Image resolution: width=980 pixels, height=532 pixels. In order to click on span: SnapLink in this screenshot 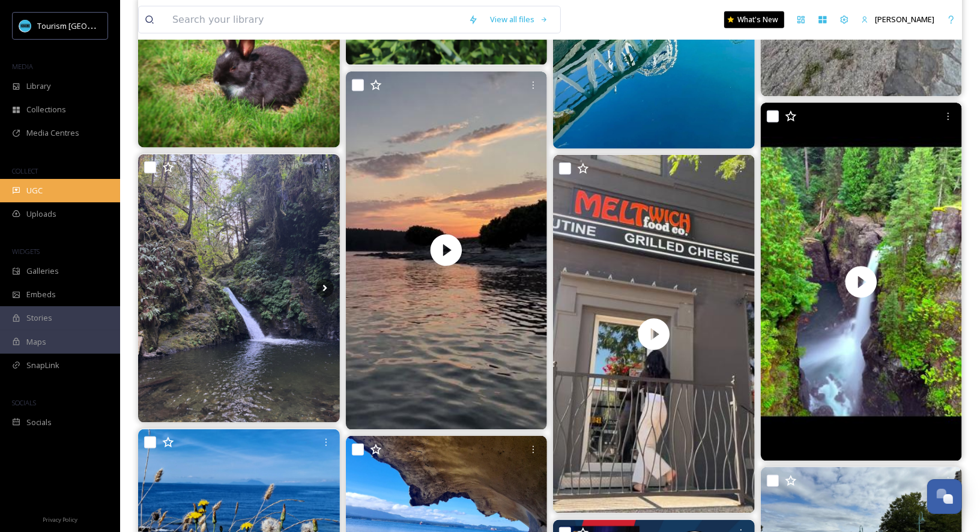, I will do `click(43, 365)`.